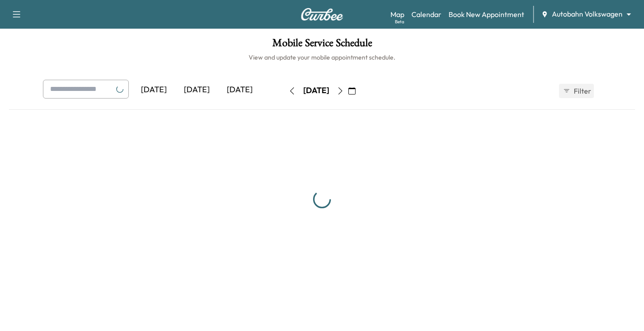 This screenshot has width=644, height=331. What do you see at coordinates (582, 91) in the screenshot?
I see `span: Filter` at bounding box center [582, 91].